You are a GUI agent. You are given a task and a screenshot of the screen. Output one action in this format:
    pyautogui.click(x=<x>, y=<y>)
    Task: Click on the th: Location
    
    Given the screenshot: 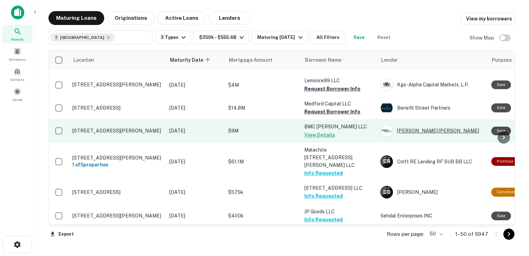 What is the action you would take?
    pyautogui.click(x=117, y=60)
    